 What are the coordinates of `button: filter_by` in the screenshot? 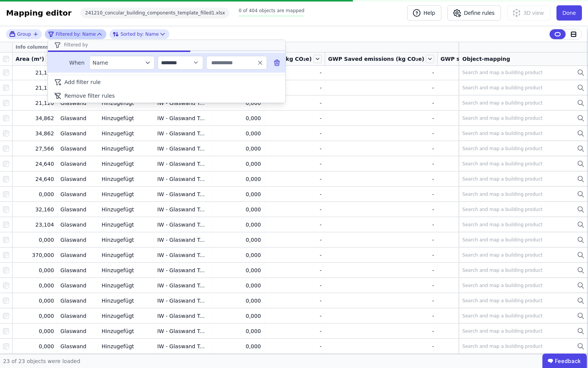 It's located at (122, 63).